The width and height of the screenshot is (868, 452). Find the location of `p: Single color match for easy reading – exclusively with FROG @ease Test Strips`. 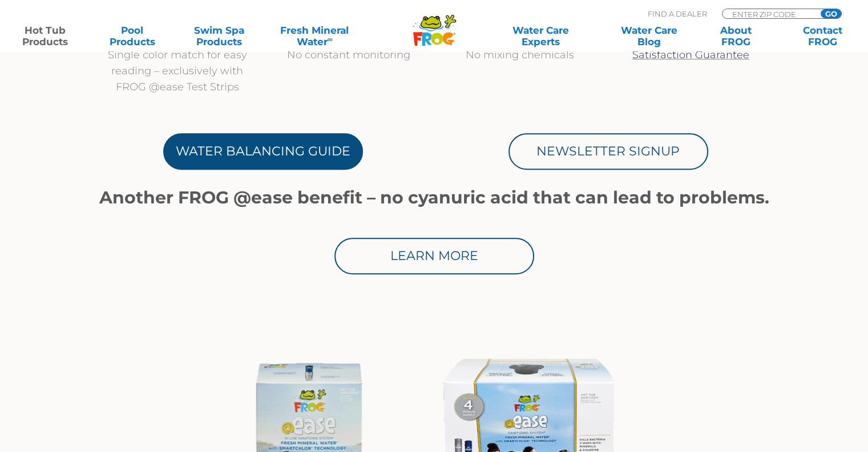

p: Single color match for easy reading – exclusively with FROG @ease Test Strips is located at coordinates (177, 70).